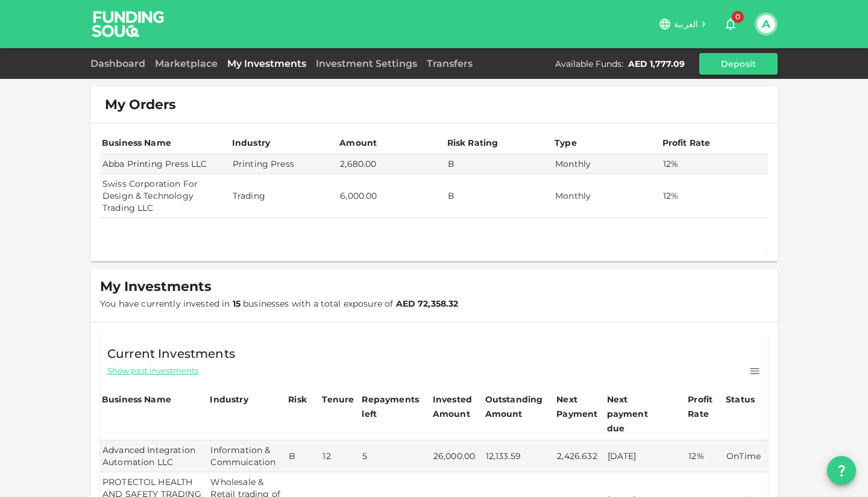 Image resolution: width=868 pixels, height=497 pixels. Describe the element at coordinates (279, 304) in the screenshot. I see `span: You have currently invested in businesses with a total exposure of` at that location.